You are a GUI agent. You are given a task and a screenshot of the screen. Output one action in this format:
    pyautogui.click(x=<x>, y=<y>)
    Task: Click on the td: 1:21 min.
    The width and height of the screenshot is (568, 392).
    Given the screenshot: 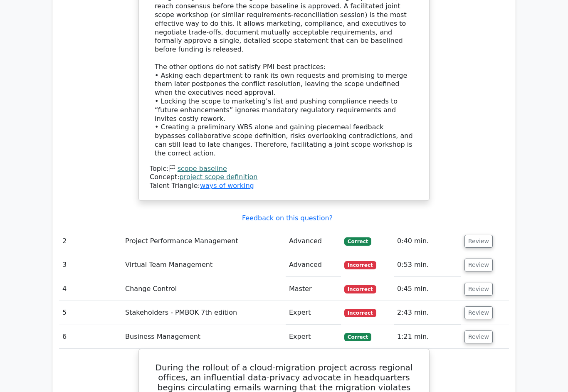 What is the action you would take?
    pyautogui.click(x=427, y=337)
    